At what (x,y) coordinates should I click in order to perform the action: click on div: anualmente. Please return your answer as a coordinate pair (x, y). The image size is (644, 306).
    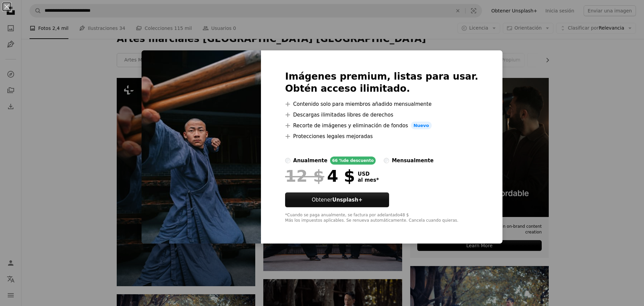
    Looking at the image, I should click on (310, 160).